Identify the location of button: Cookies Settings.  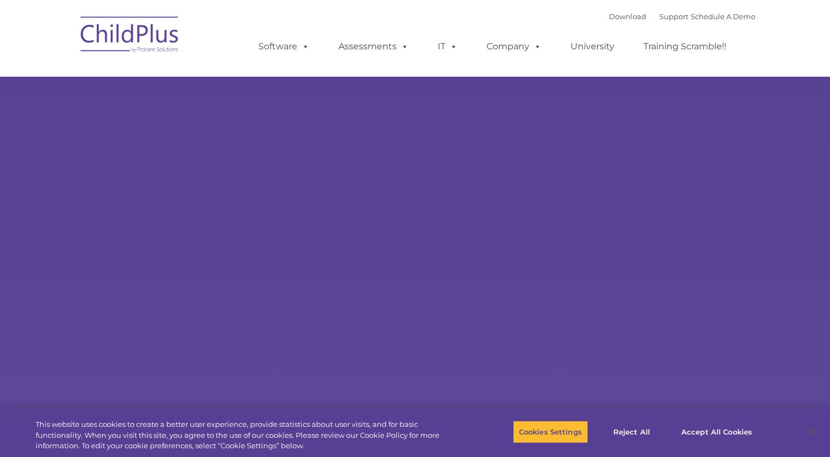
(550, 432).